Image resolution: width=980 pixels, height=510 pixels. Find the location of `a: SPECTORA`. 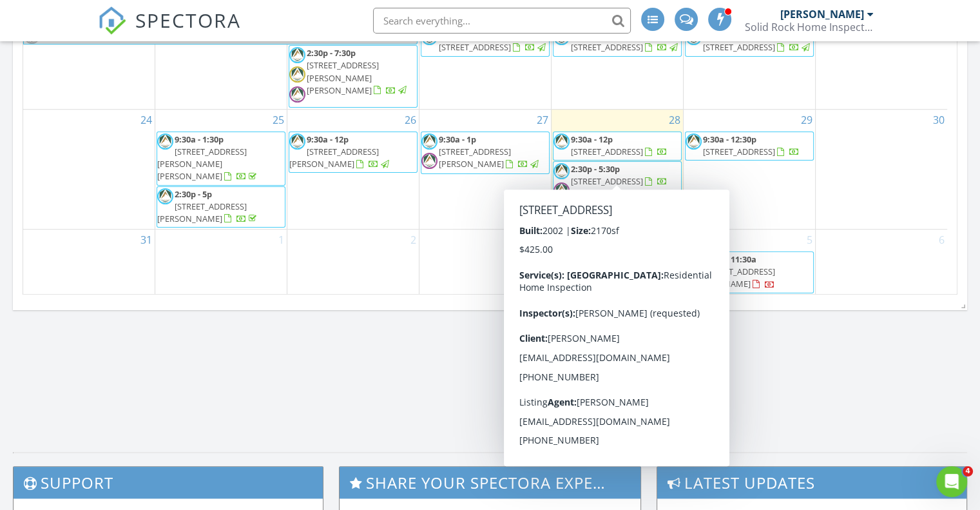

a: SPECTORA is located at coordinates (169, 31).